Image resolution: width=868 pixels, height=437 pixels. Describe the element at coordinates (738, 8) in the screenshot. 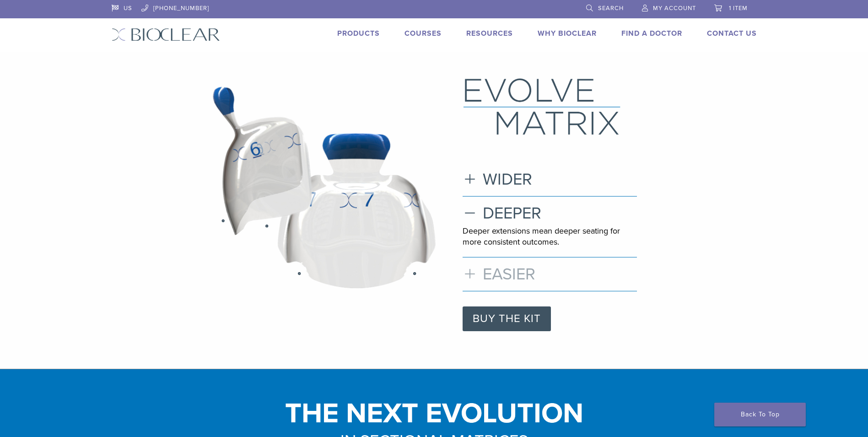

I see `span: 1 item` at that location.